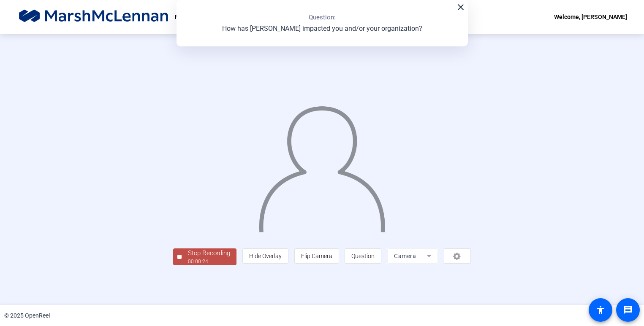 The width and height of the screenshot is (644, 326). I want to click on span: Question, so click(362, 256).